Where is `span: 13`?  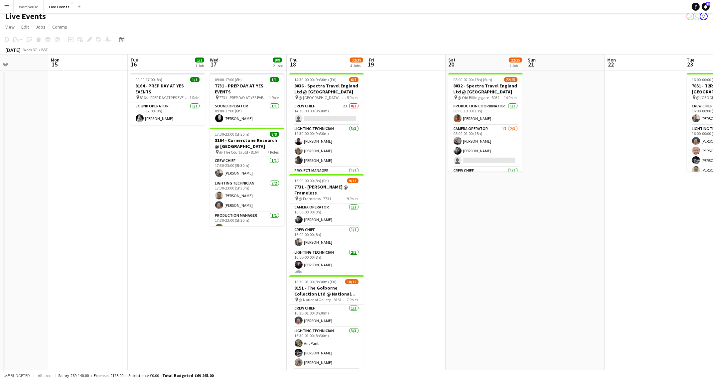
span: 13 is located at coordinates (708, 4).